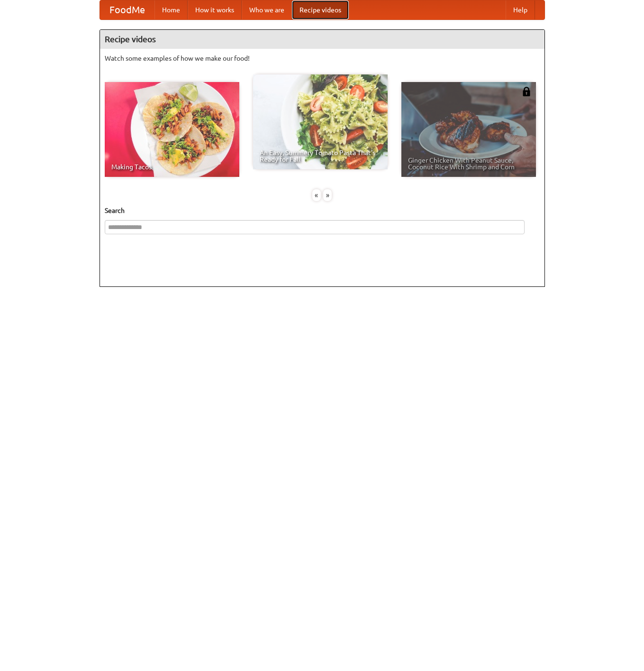 The height and width of the screenshot is (671, 644). What do you see at coordinates (320, 10) in the screenshot?
I see `a: Recipe videos` at bounding box center [320, 10].